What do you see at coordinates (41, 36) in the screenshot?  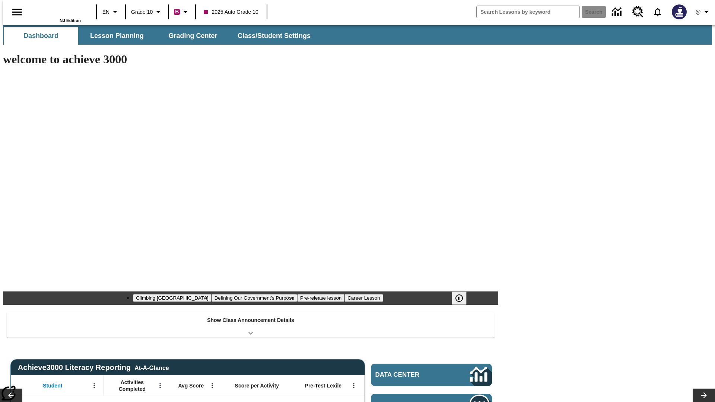 I see `button: Dashboard` at bounding box center [41, 36].